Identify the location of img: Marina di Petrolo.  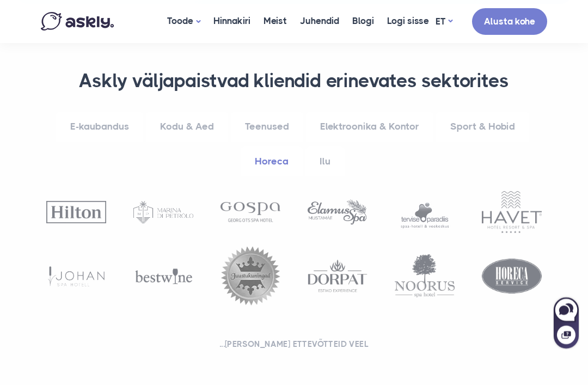
(163, 212).